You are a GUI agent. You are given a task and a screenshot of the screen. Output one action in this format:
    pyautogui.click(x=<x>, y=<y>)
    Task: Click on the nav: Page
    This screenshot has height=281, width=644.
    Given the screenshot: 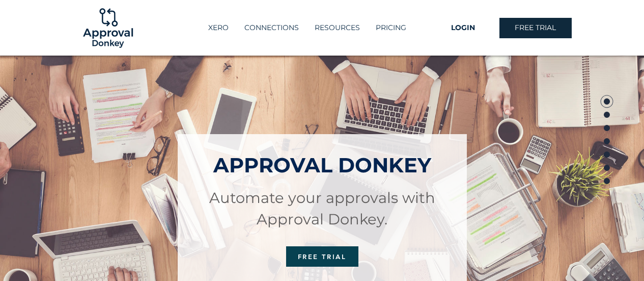 What is the action you would take?
    pyautogui.click(x=607, y=140)
    